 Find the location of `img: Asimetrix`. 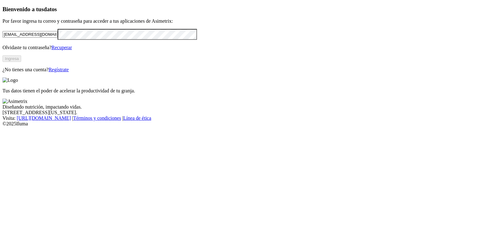

img: Asimetrix is located at coordinates (15, 102).